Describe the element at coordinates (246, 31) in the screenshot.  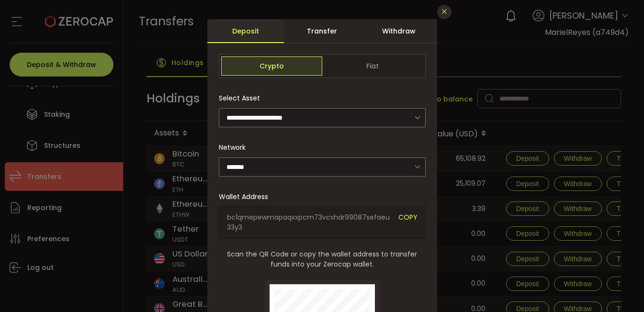
I see `div: Deposit` at that location.